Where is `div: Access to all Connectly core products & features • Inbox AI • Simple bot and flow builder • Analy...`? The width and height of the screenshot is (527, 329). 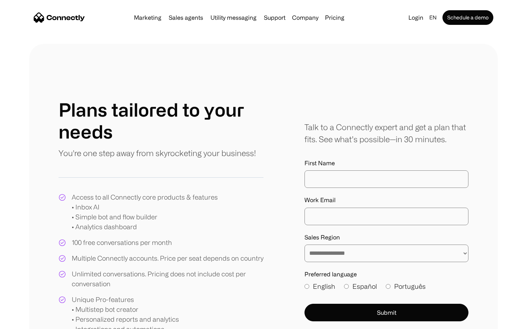 div: Access to all Connectly core products & features • Inbox AI • Simple bot and flow builder • Analy... is located at coordinates (145, 212).